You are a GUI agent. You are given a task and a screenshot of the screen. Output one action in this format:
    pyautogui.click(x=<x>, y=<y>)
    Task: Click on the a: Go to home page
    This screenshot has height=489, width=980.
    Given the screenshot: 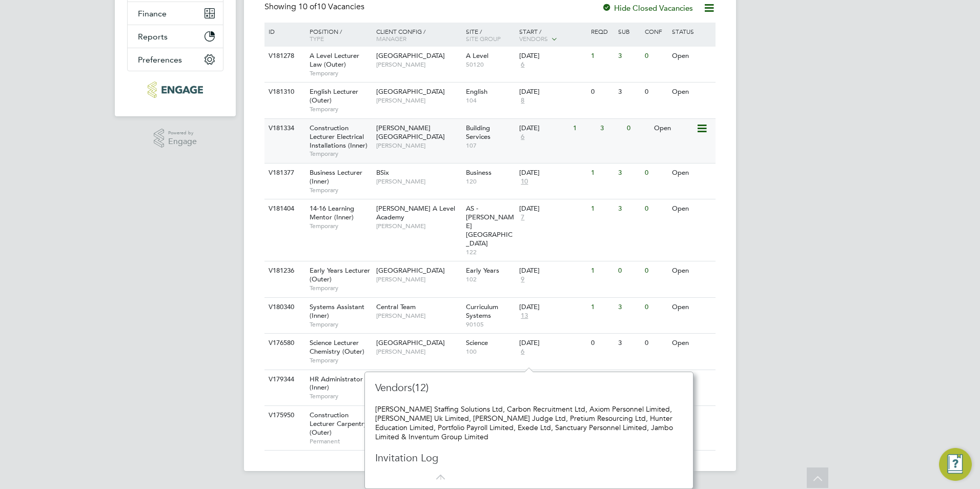 What is the action you would take?
    pyautogui.click(x=175, y=90)
    